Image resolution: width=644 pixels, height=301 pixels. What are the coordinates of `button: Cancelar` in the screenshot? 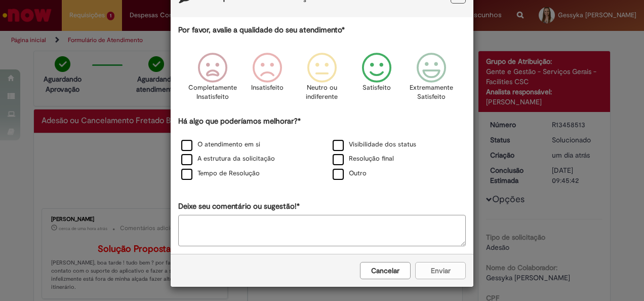 It's located at (385, 271).